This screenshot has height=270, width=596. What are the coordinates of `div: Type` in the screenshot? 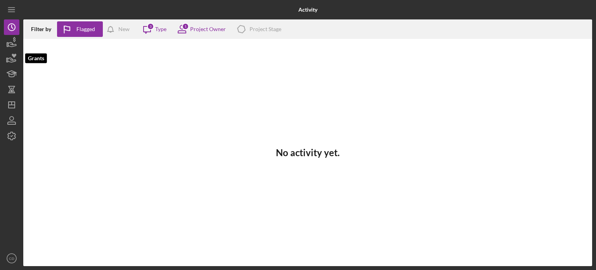 It's located at (161, 29).